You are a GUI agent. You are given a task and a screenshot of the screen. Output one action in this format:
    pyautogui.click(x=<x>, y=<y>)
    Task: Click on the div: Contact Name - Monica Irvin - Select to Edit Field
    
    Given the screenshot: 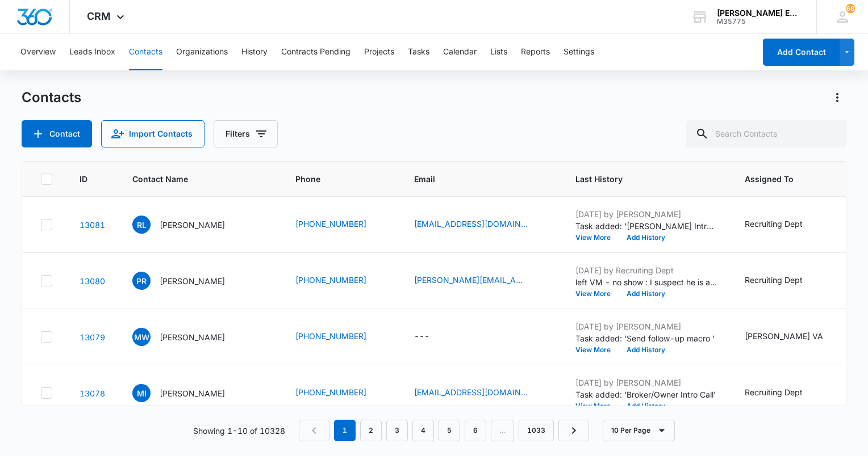 What is the action you would take?
    pyautogui.click(x=188, y=394)
    